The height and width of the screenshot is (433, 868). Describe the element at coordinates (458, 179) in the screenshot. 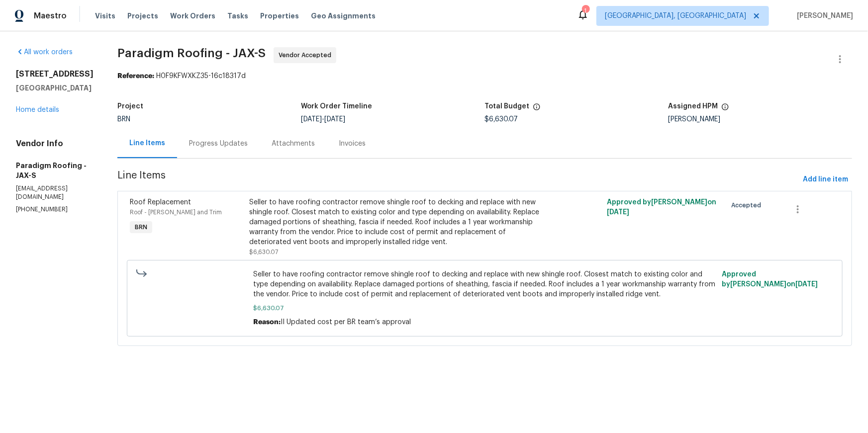

I see `span: Line Items` at that location.